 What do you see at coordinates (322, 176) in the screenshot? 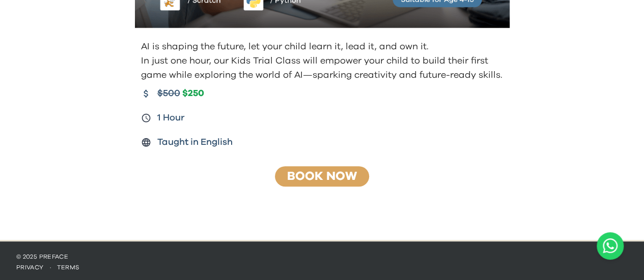
I see `a: Book Now` at bounding box center [322, 176].